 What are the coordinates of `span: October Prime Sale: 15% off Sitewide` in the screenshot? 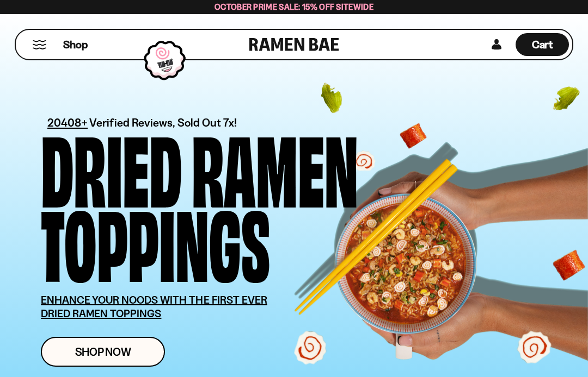 It's located at (294, 6).